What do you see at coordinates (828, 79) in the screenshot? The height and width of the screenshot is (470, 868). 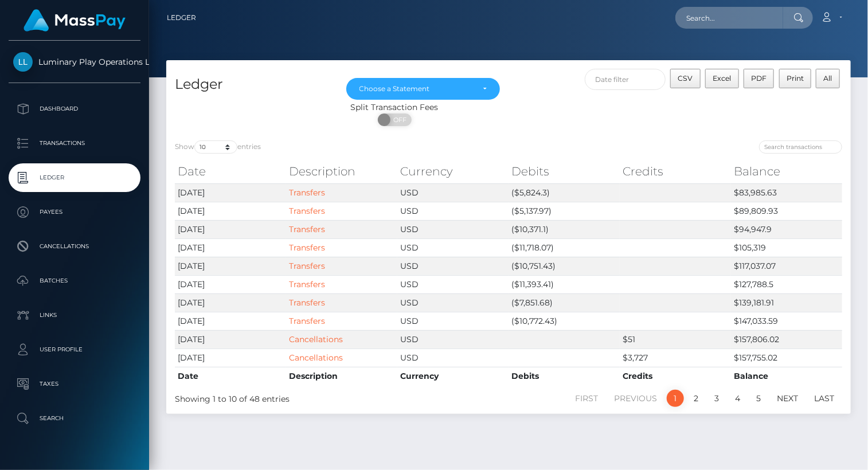 I see `button: All` at bounding box center [828, 79].